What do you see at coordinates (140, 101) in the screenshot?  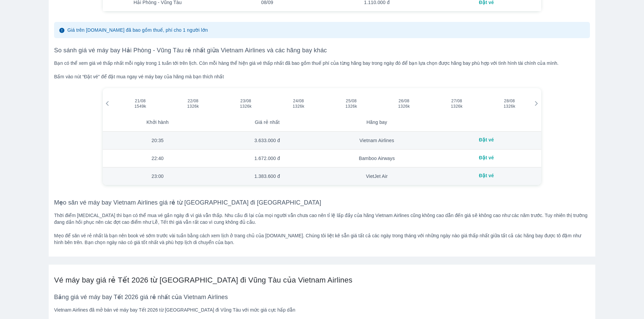 I see `span: 21/08` at bounding box center [140, 101].